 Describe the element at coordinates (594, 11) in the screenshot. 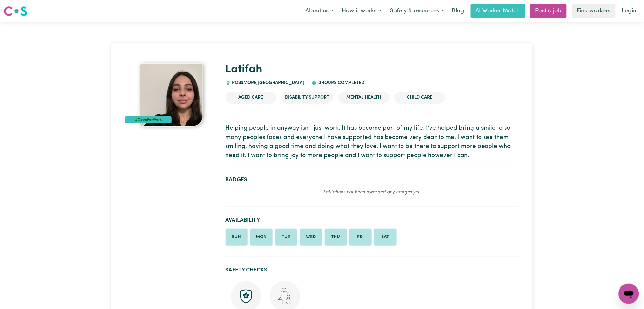

I see `a: Find workers` at that location.